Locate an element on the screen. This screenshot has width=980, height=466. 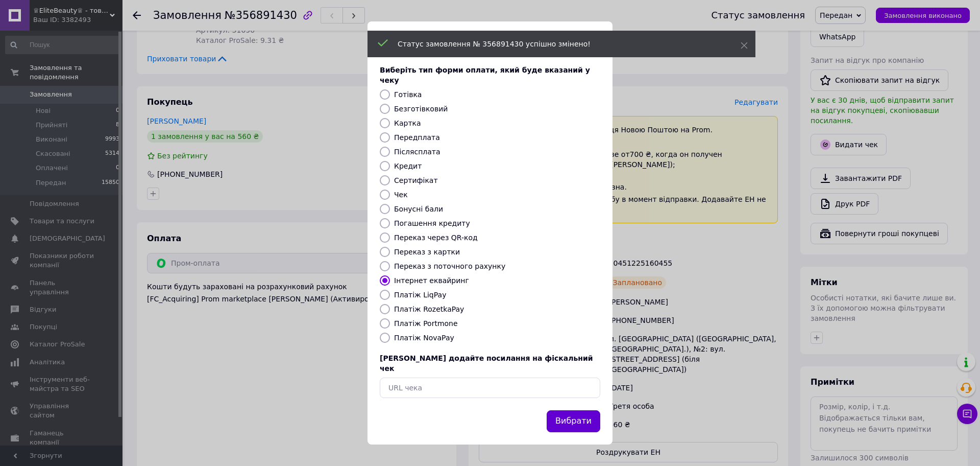
label: Переказ через QR-код is located at coordinates (436, 237).